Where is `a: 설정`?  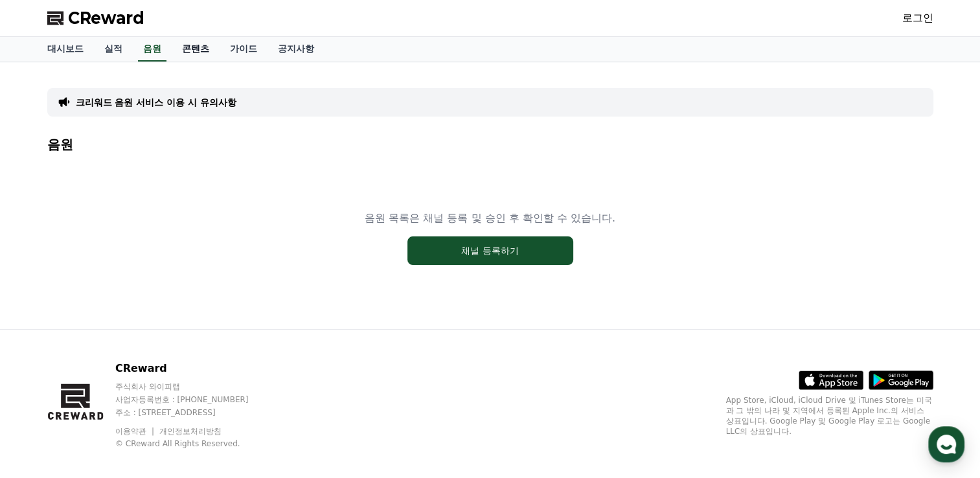
a: 설정 is located at coordinates (208, 387).